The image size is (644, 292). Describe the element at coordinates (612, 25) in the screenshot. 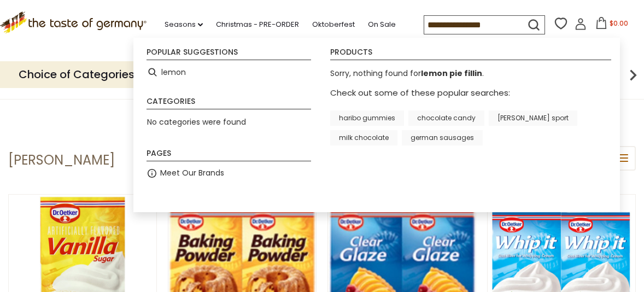

I see `button: $0.00` at that location.